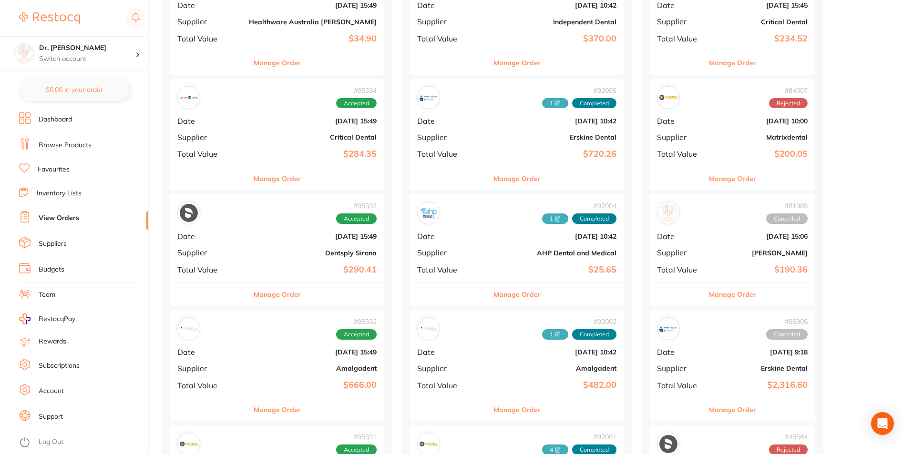  What do you see at coordinates (788, 103) in the screenshot?
I see `span: Rejected` at bounding box center [788, 103].